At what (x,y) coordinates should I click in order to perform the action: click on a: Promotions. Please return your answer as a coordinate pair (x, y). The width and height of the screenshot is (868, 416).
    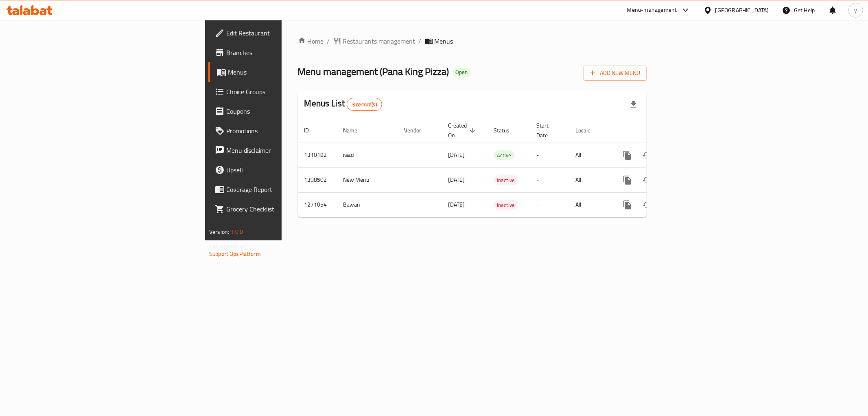
    Looking at the image, I should click on (279, 131).